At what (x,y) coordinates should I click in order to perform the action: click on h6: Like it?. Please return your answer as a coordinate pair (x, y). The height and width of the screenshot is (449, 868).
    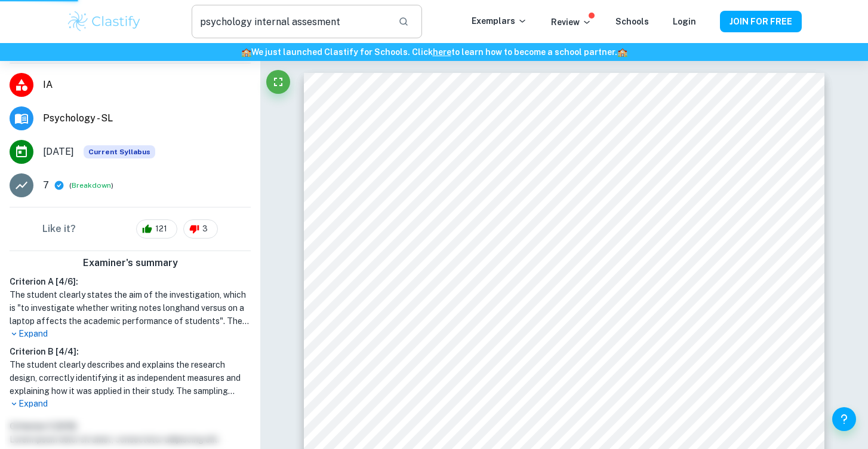
    Looking at the image, I should click on (59, 229).